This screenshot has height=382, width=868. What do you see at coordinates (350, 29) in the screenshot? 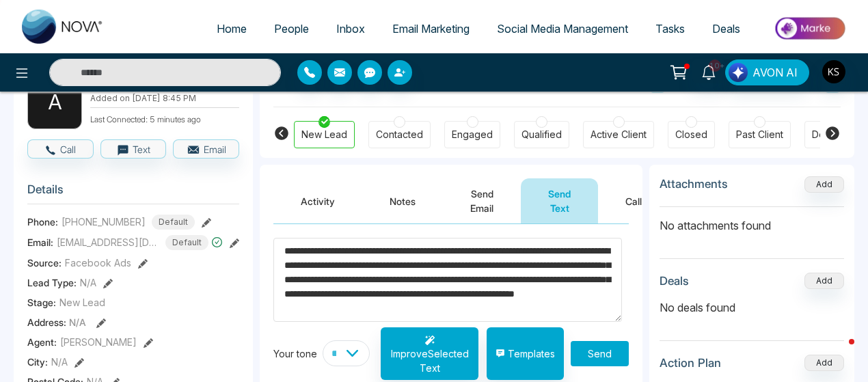
I see `span: Inbox` at bounding box center [350, 29].